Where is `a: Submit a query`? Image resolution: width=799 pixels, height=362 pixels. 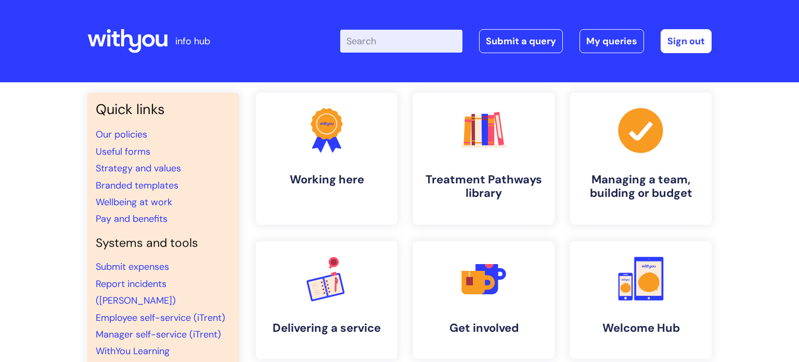
a: Submit a query is located at coordinates (521, 41).